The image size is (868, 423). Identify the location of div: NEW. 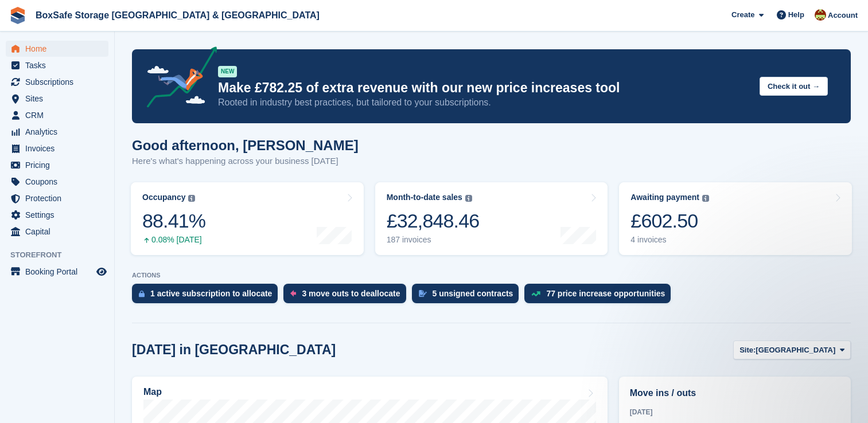
(227, 72).